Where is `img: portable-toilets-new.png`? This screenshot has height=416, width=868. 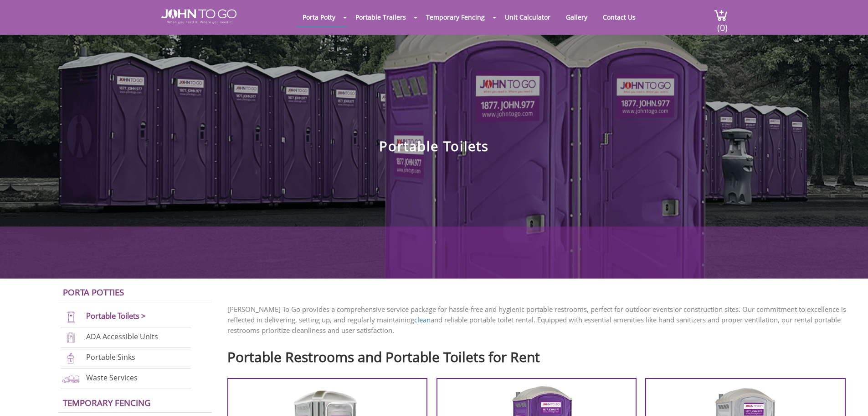
img: portable-toilets-new.png is located at coordinates (70, 317).